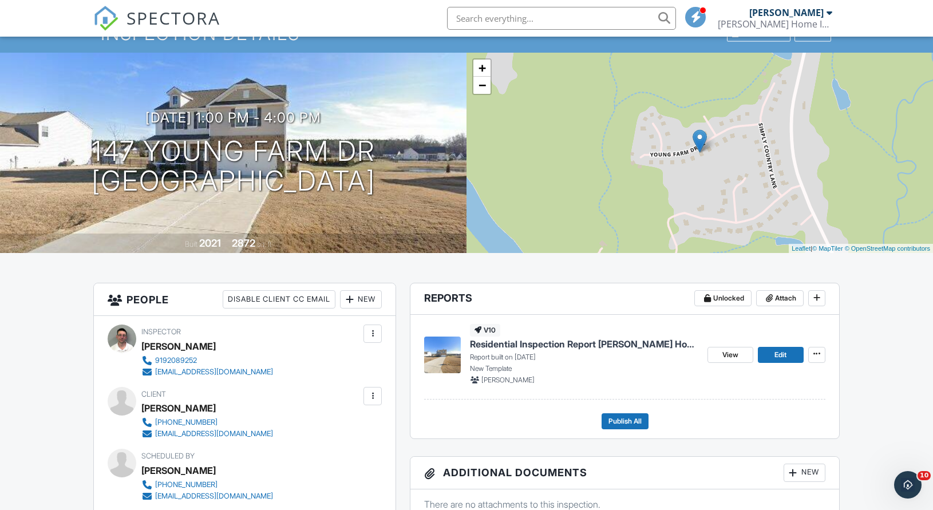 The image size is (933, 510). I want to click on div: Disable Client CC Email, so click(279, 299).